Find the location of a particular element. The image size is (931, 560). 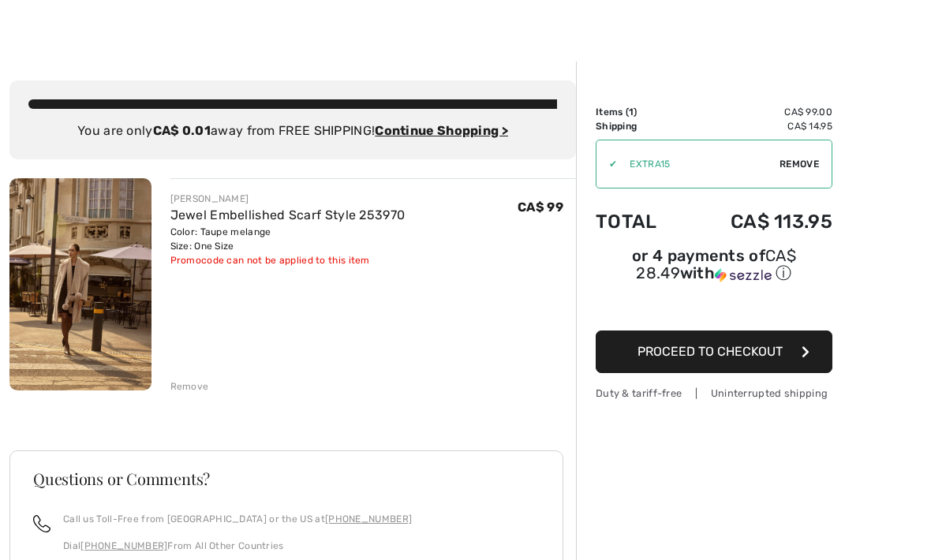

td: Items ( ) is located at coordinates (640, 112).